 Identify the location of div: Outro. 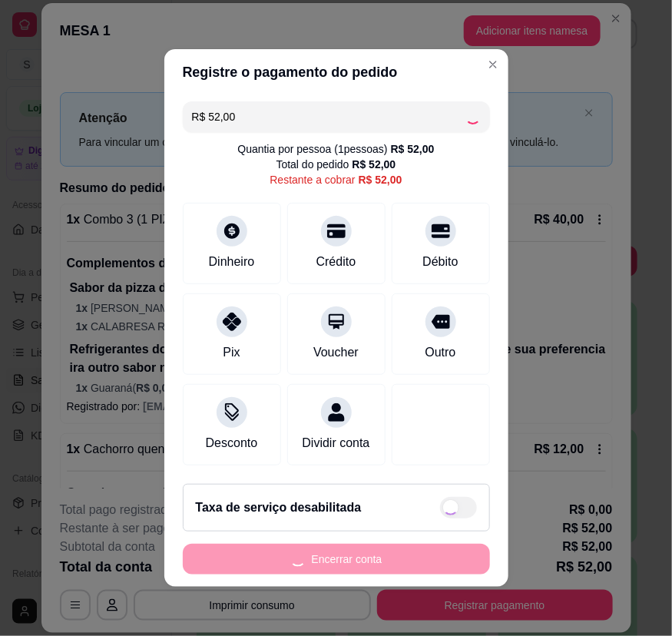
(440, 353).